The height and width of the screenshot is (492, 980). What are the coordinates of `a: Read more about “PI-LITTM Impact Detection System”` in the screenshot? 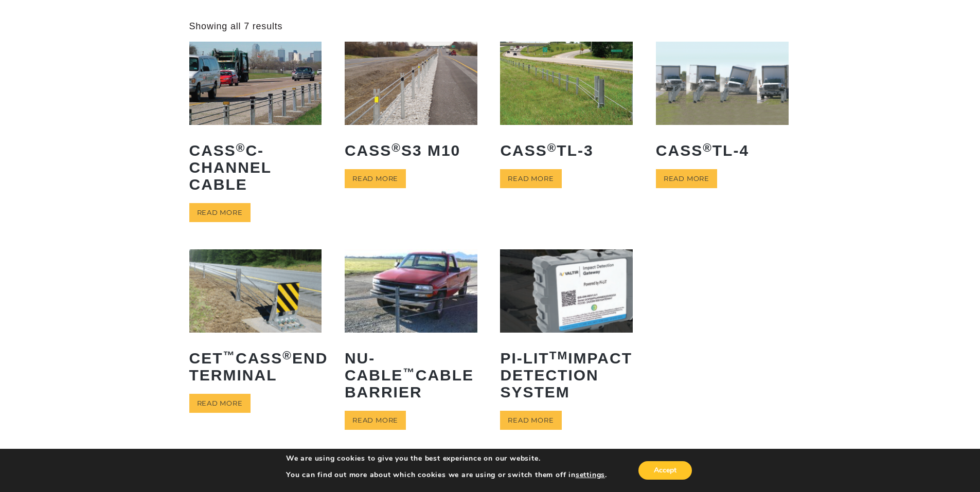 It's located at (530, 420).